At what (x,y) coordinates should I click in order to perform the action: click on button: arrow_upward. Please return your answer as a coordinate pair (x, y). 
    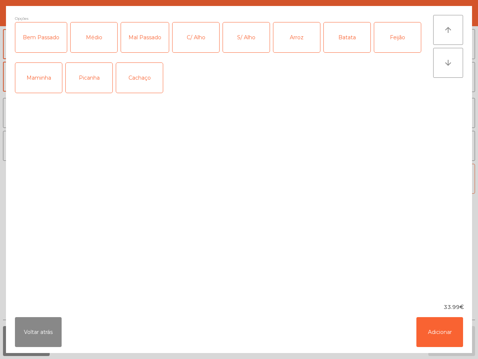
    Looking at the image, I should click on (448, 30).